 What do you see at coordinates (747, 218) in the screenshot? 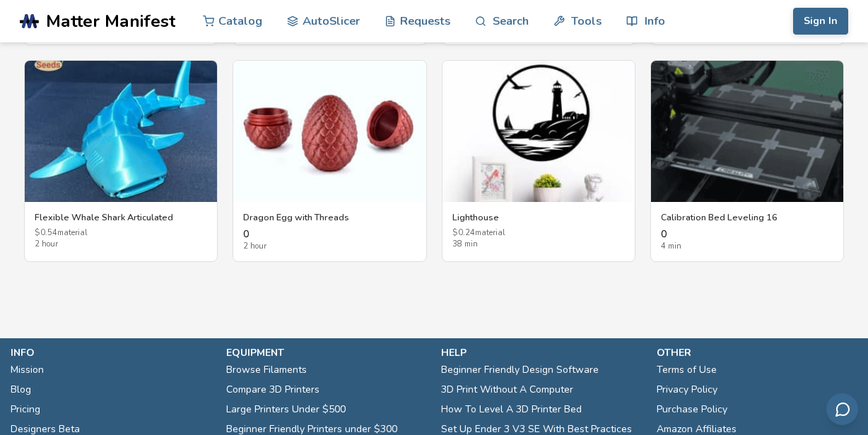
I see `h3: Calibration Bed Leveling 16` at bounding box center [747, 218].